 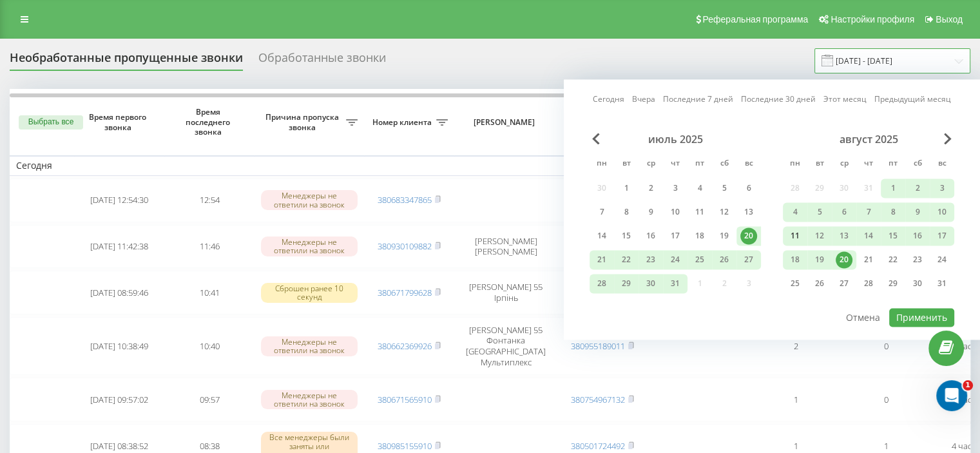 What do you see at coordinates (322, 61) in the screenshot?
I see `div: Обработанные звонки` at bounding box center [322, 61].